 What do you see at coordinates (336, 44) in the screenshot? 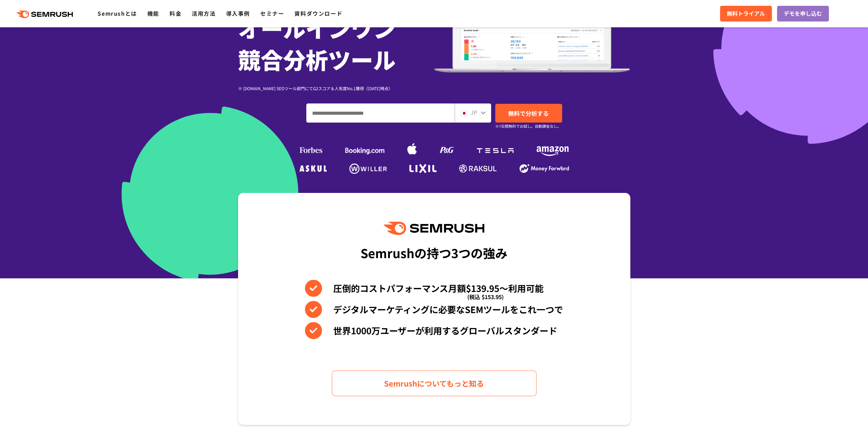
I see `h1: オールインワン 競合分析ツール` at bounding box center [336, 44].